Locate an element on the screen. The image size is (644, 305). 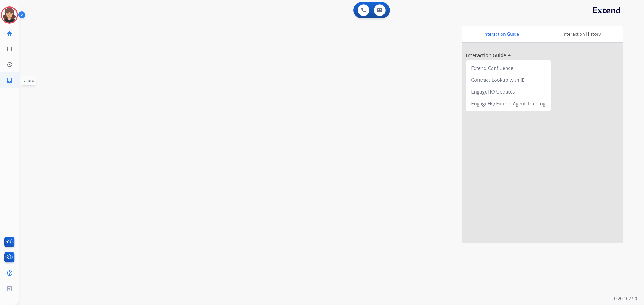
mat-icon: home is located at coordinates (9, 34).